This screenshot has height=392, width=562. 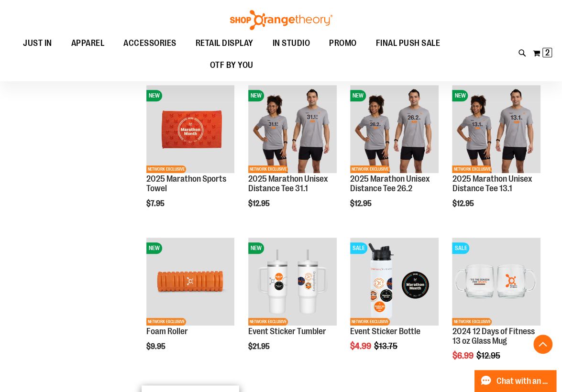 I want to click on a: 2025 Marathon Unisex Distance Tee 26.2, so click(x=390, y=183).